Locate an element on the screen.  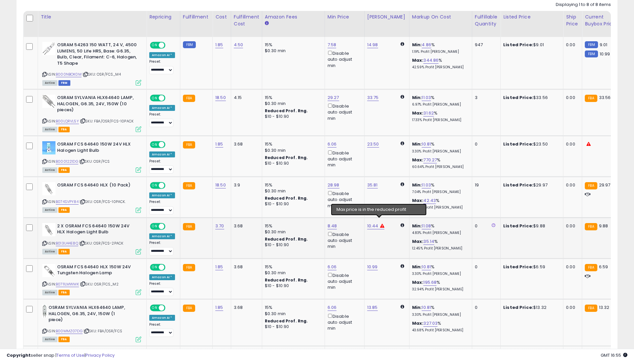
div: 947 is located at coordinates (485, 45).